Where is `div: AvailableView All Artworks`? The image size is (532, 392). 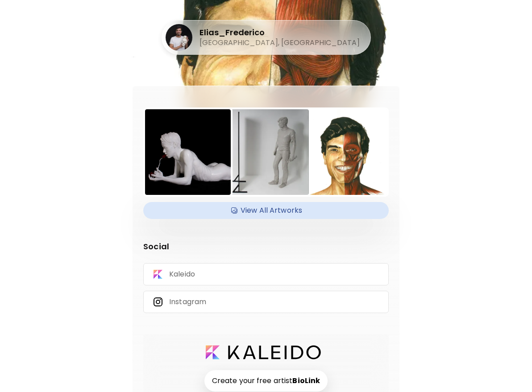 div: AvailableView All Artworks is located at coordinates (266, 210).